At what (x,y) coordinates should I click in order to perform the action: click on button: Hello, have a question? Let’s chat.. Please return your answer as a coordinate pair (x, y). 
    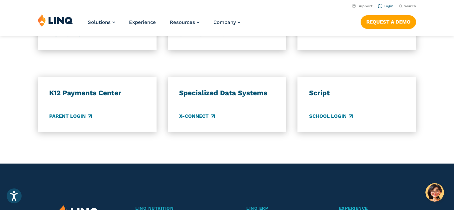
    Looking at the image, I should click on (434, 193).